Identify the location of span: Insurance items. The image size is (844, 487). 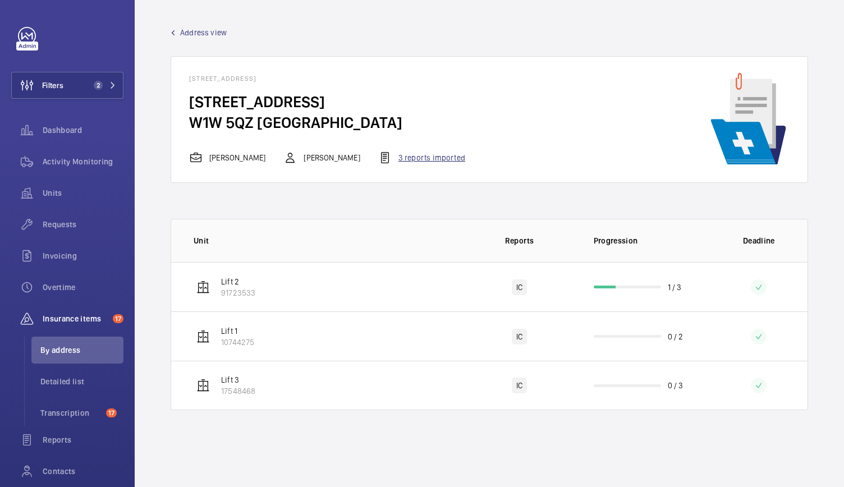
(75, 319).